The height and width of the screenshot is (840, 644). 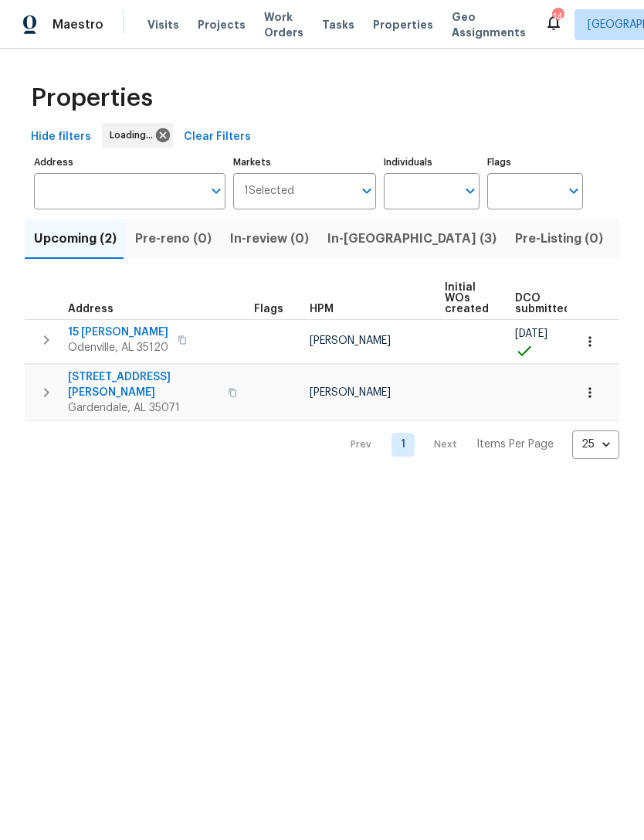 I want to click on div: 14, so click(x=557, y=17).